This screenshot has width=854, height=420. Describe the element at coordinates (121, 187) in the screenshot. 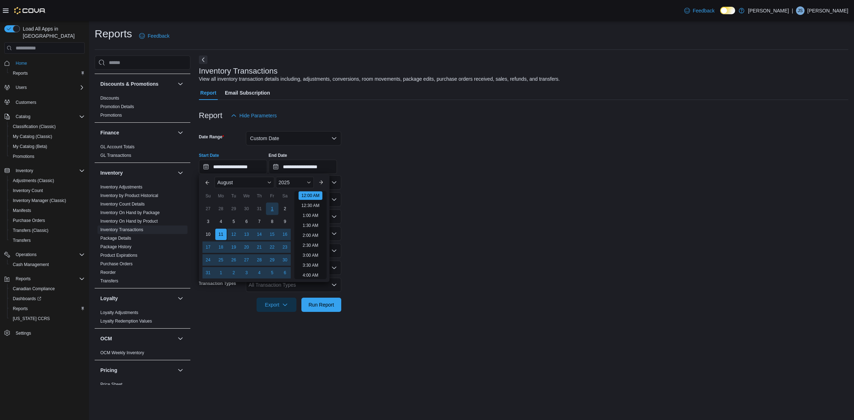

I see `a: Inventory Adjustments` at that location.